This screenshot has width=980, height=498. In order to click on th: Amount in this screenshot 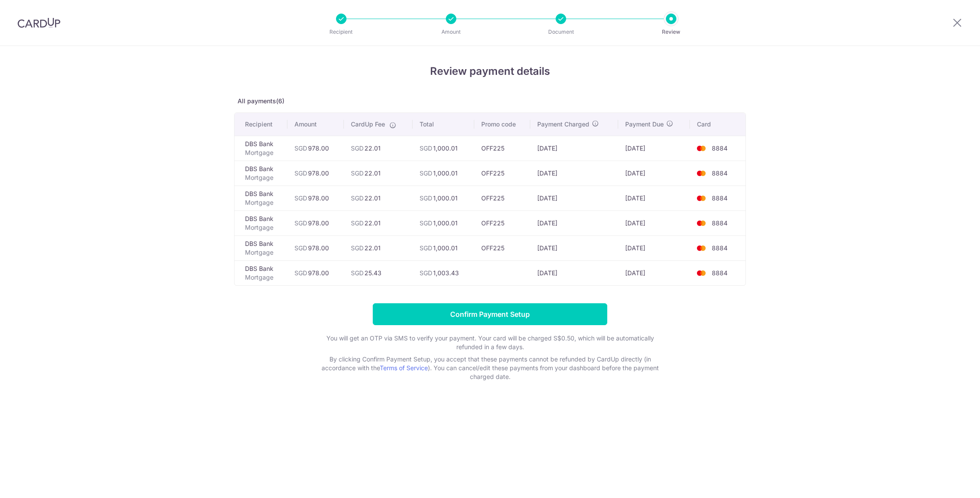, I will do `click(316, 124)`.